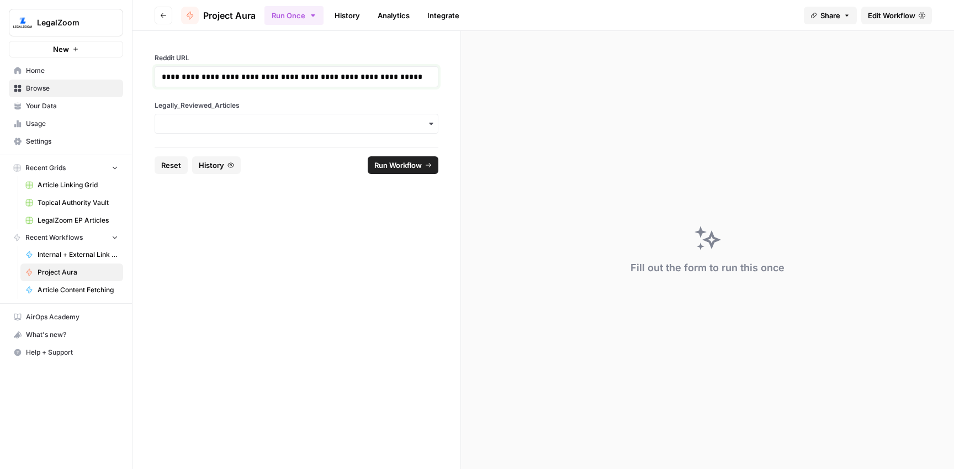 Image resolution: width=954 pixels, height=469 pixels. What do you see at coordinates (54, 237) in the screenshot?
I see `span: Recent Workflows` at bounding box center [54, 237].